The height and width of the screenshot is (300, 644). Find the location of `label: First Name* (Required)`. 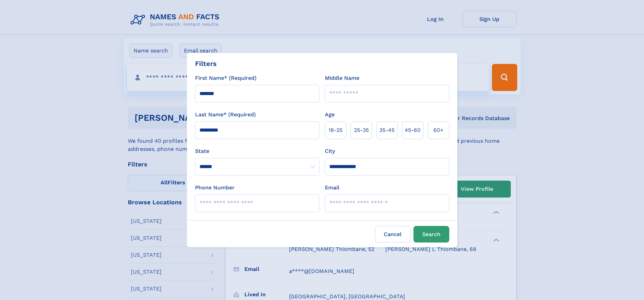

label: First Name* (Required) is located at coordinates (226, 78).